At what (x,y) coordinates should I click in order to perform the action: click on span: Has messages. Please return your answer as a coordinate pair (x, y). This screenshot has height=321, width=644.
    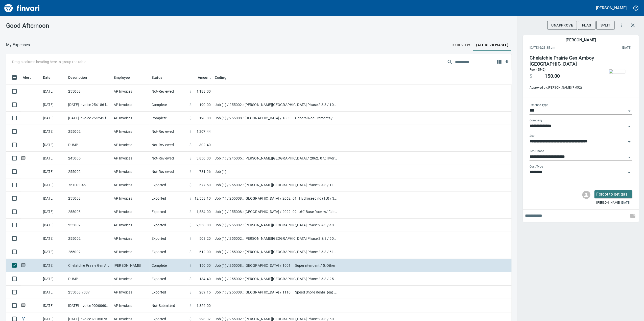
    Looking at the image, I should click on (23, 158).